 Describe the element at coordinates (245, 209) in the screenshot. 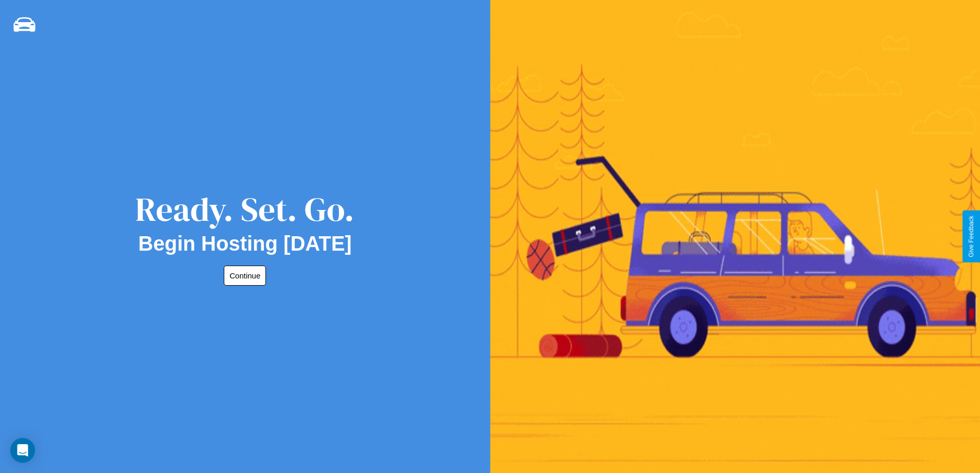

I see `div: Ready. Set. Go.` at that location.